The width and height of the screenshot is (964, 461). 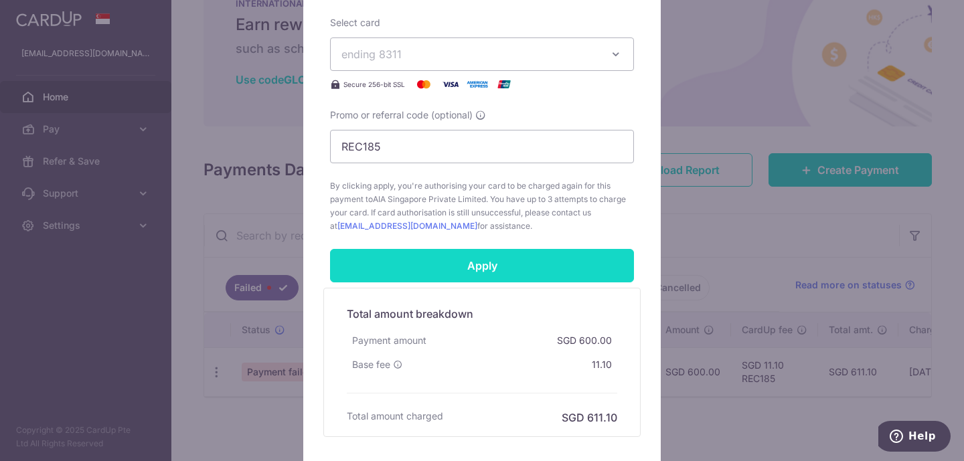 What do you see at coordinates (355, 23) in the screenshot?
I see `label: Select card` at bounding box center [355, 23].